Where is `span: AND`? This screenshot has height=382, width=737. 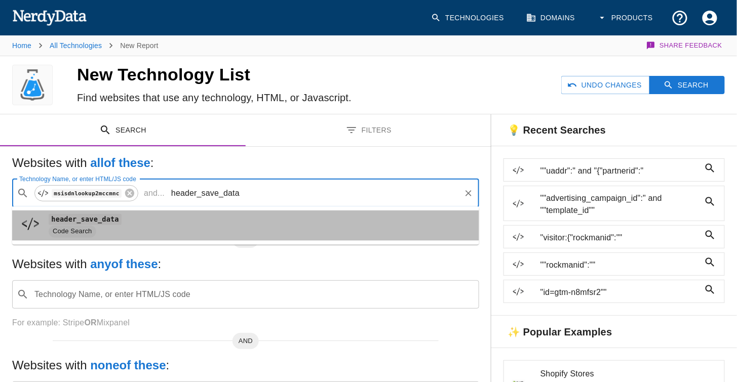 span: AND is located at coordinates (246, 341).